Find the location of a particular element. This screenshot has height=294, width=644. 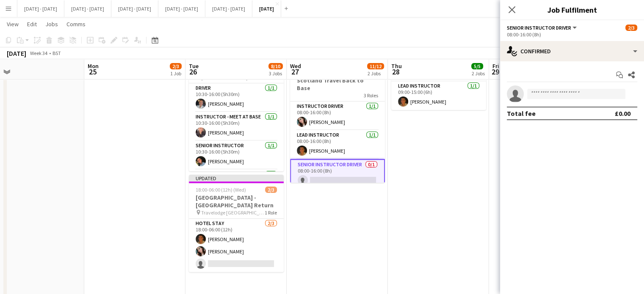

div: 1 Job is located at coordinates (176, 73).